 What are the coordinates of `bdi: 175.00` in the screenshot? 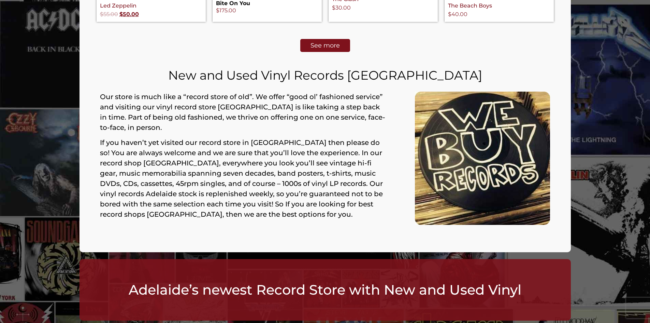 It's located at (226, 10).